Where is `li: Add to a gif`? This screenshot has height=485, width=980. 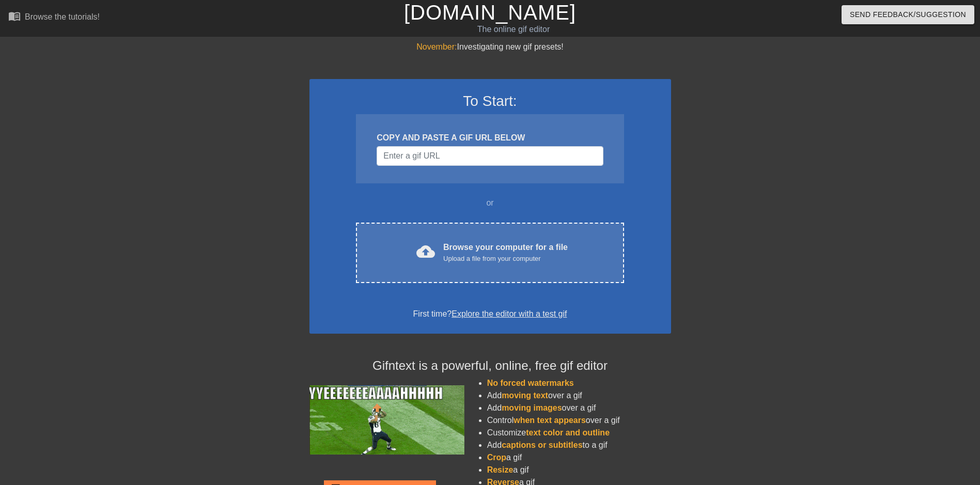 li: Add to a gif is located at coordinates (579, 446).